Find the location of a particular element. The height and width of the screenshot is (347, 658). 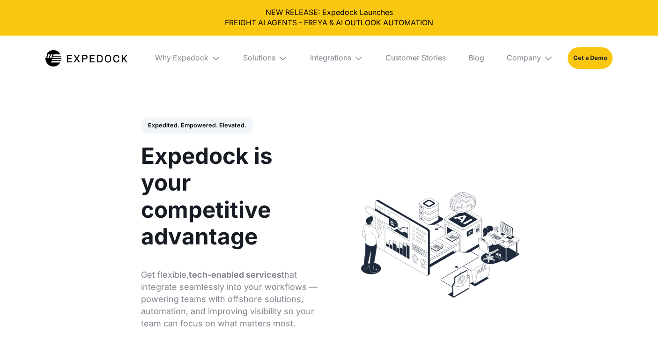

p: Get flexible, that integrate seamlessly into your workflows — powering teams with offshore soluti... is located at coordinates (230, 299).